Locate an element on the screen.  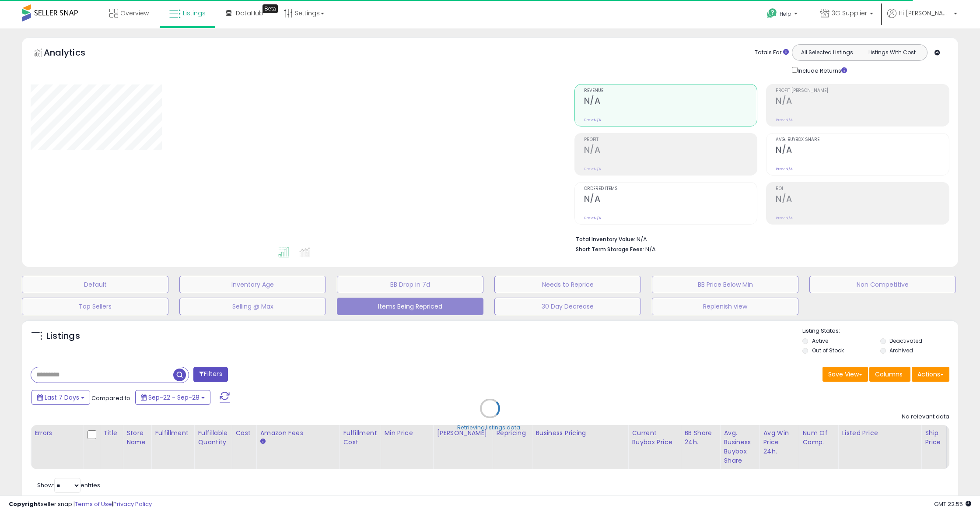
span: Avg. Buybox Share is located at coordinates (863, 139).